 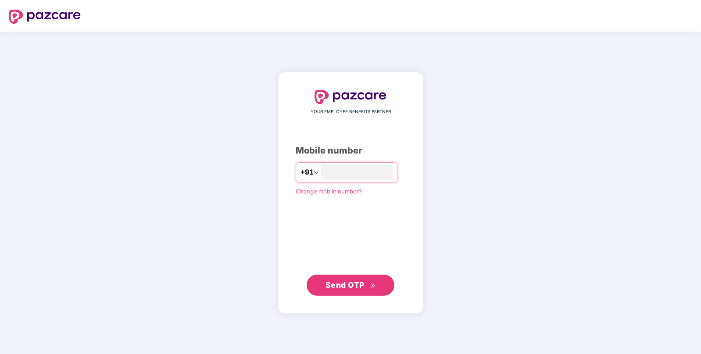 What do you see at coordinates (350, 150) in the screenshot?
I see `div: Mobile number` at bounding box center [350, 150].